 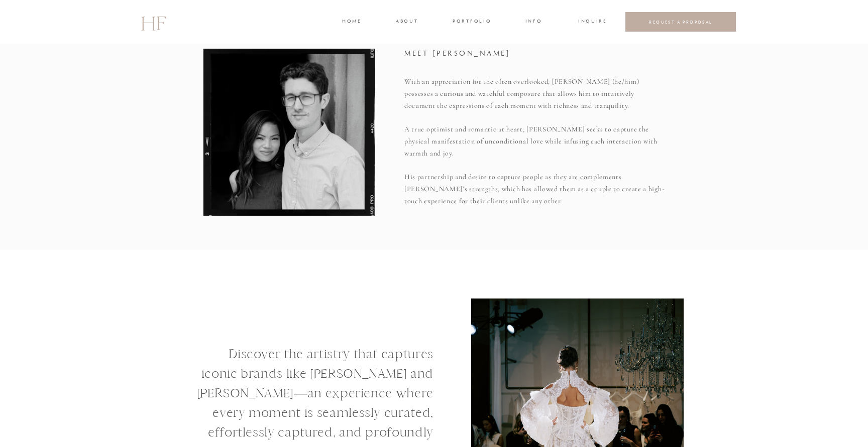 I want to click on a: about, so click(x=407, y=22).